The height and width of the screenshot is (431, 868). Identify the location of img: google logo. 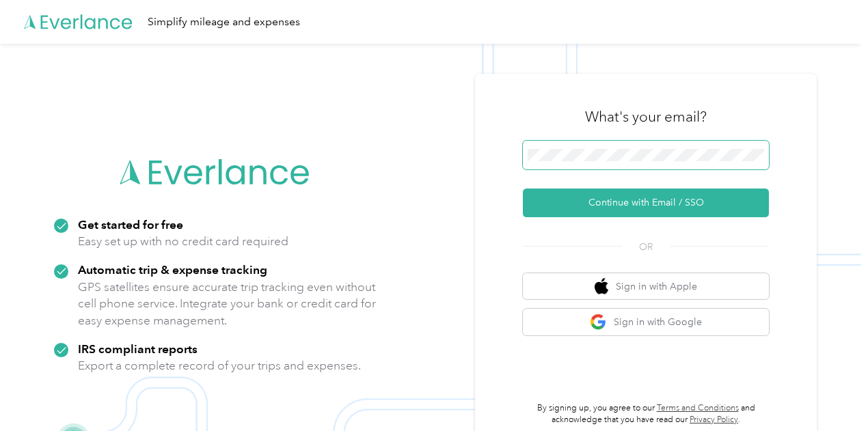
(598, 322).